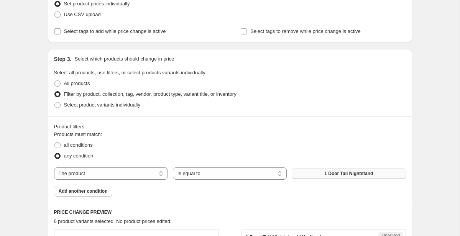  Describe the element at coordinates (78, 134) in the screenshot. I see `span: Products must match:` at that location.